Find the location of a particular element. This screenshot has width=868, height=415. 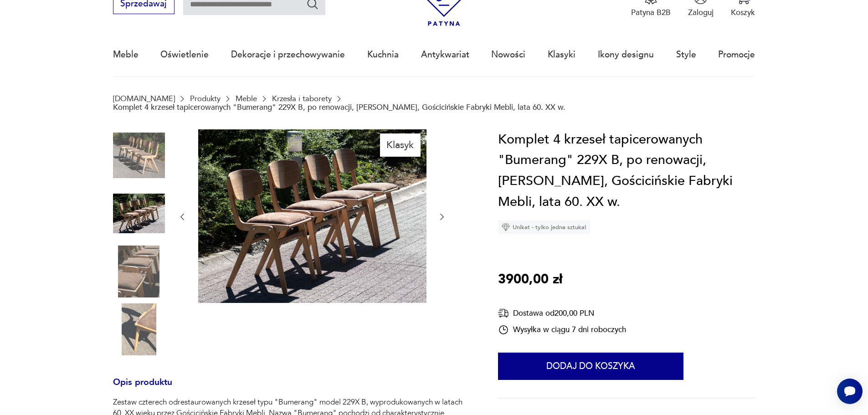

p: 3900,00 zł is located at coordinates (530, 280).